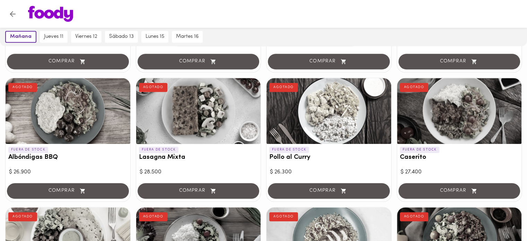  Describe the element at coordinates (155, 37) in the screenshot. I see `span: lunes 15` at that location.